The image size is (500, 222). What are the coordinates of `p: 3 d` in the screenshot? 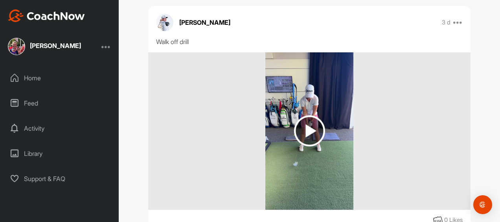 It's located at (446, 22).